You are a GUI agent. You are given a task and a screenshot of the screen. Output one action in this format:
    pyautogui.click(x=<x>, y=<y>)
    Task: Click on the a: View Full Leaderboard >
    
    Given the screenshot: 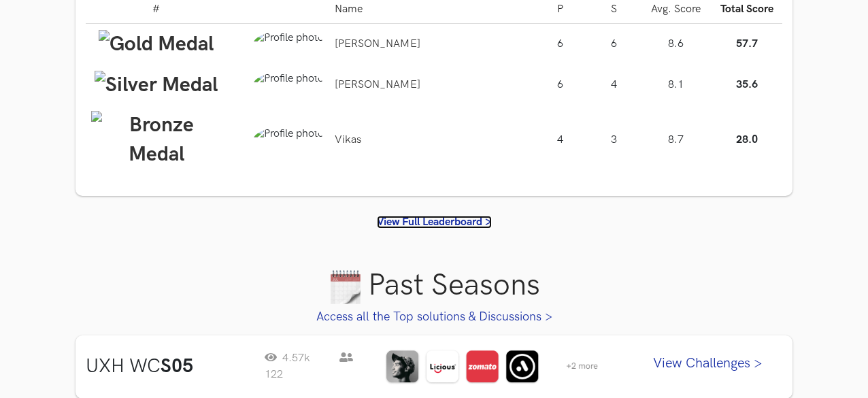 What is the action you would take?
    pyautogui.click(x=434, y=222)
    